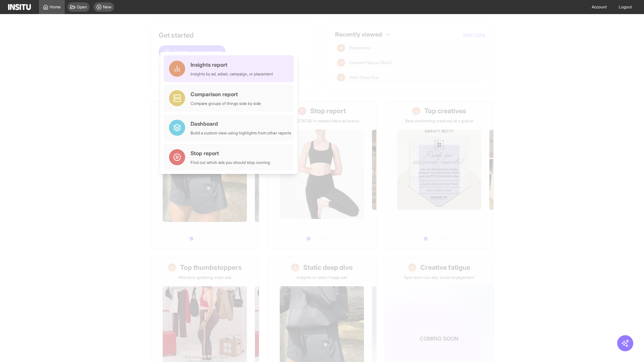 The height and width of the screenshot is (362, 644). Describe the element at coordinates (20, 7) in the screenshot. I see `img: Logo` at that location.